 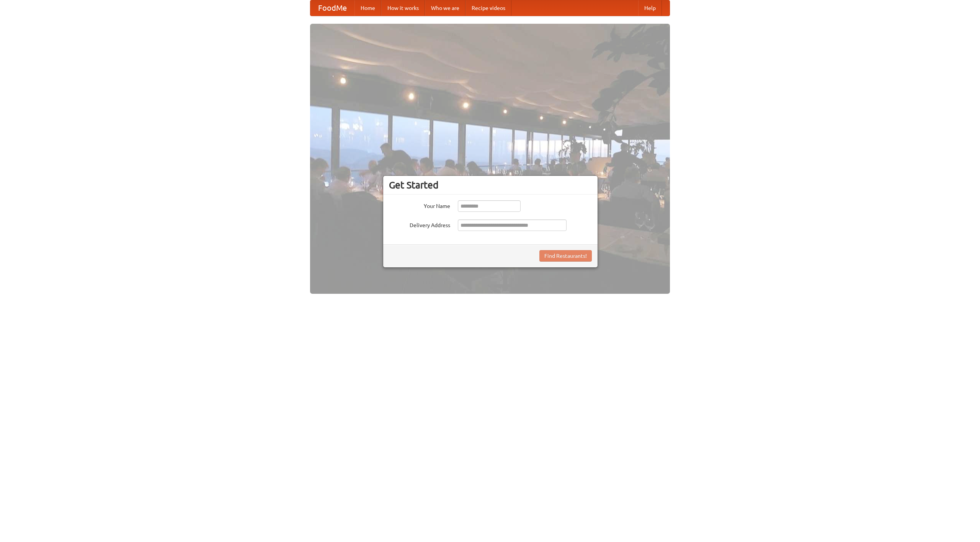 What do you see at coordinates (333, 8) in the screenshot?
I see `a: FoodMe` at bounding box center [333, 8].